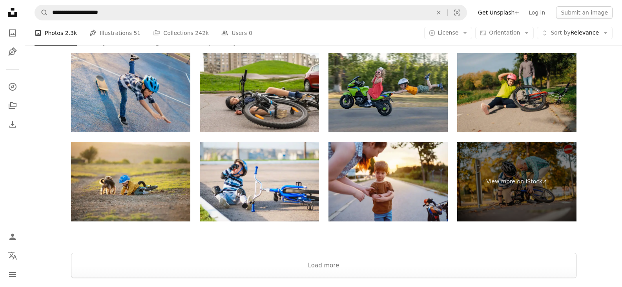 Image resolution: width=622 pixels, height=287 pixels. Describe the element at coordinates (253, 42) in the screenshot. I see `span: | Claim your discount now` at that location.